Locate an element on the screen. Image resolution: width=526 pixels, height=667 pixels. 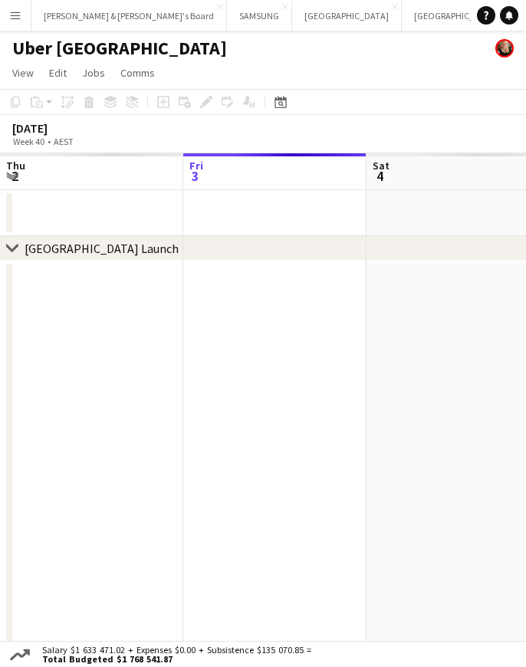
span: Thu is located at coordinates (15, 166).